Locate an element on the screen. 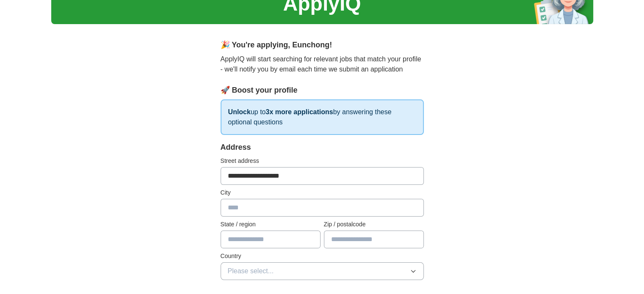 The image size is (644, 294). label: Zip / postalcode is located at coordinates (374, 224).